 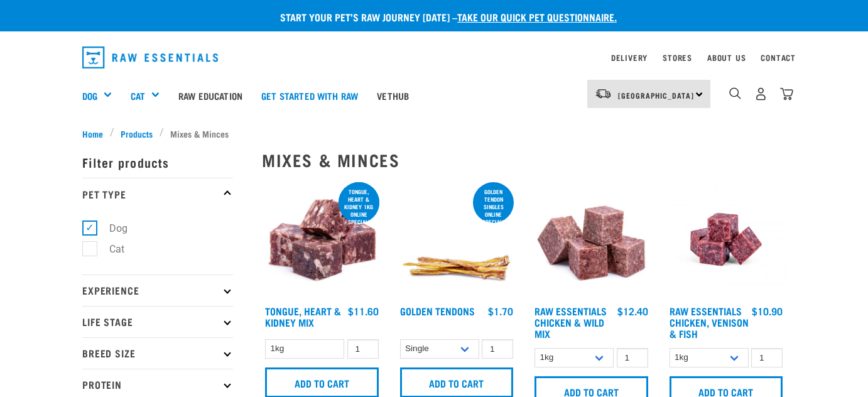 What do you see at coordinates (726, 57) in the screenshot?
I see `a: About Us` at bounding box center [726, 57].